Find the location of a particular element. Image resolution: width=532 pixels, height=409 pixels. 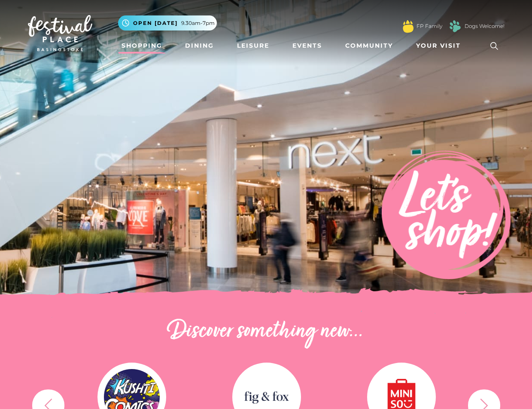

span: 9.30am-7pm is located at coordinates (198, 23).